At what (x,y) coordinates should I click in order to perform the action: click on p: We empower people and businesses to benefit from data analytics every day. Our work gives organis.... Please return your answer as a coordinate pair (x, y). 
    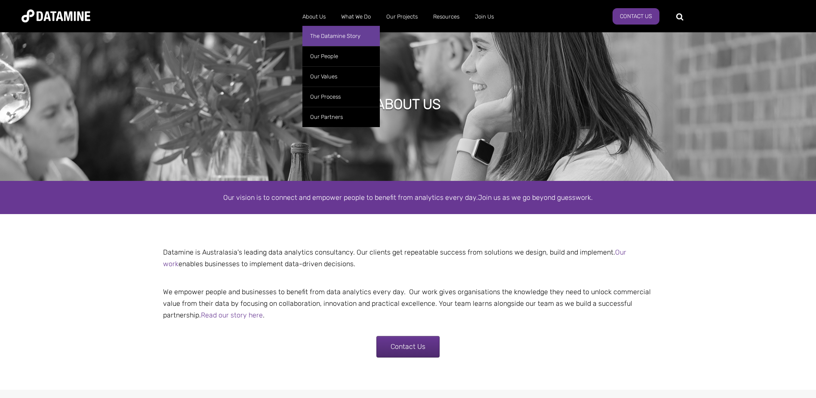
    Looking at the image, I should click on (408, 297).